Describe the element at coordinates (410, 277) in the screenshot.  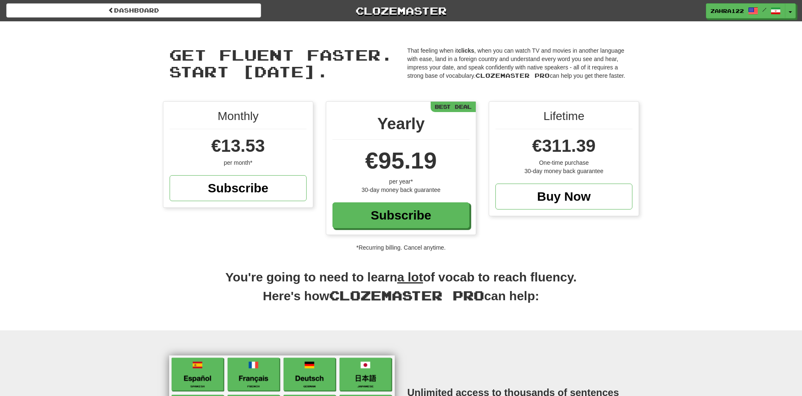
I see `u: a lot` at that location.